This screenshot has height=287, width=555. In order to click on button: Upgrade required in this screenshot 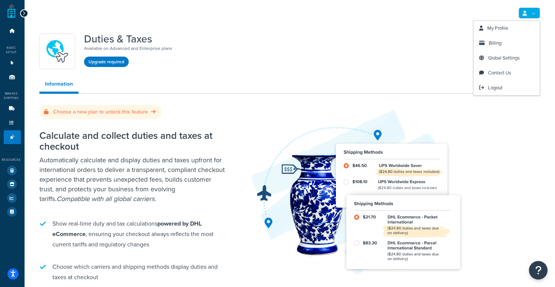, I will do `click(106, 62)`.